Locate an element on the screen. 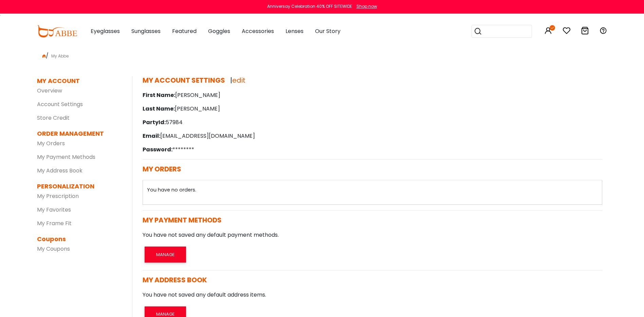 The height and width of the screenshot is (317, 644). a: MANAGE is located at coordinates (165, 254).